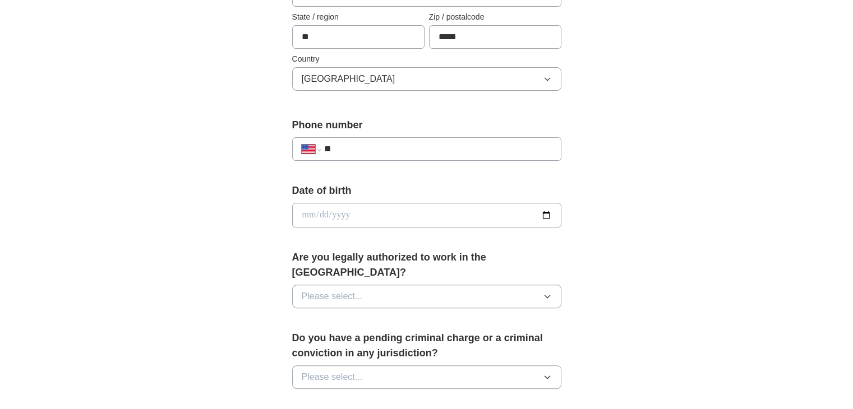  I want to click on label: Date of birth, so click(427, 191).